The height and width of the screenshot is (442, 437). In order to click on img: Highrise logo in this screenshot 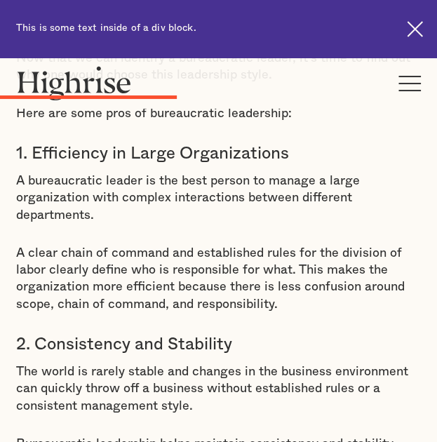, I will do `click(74, 83)`.